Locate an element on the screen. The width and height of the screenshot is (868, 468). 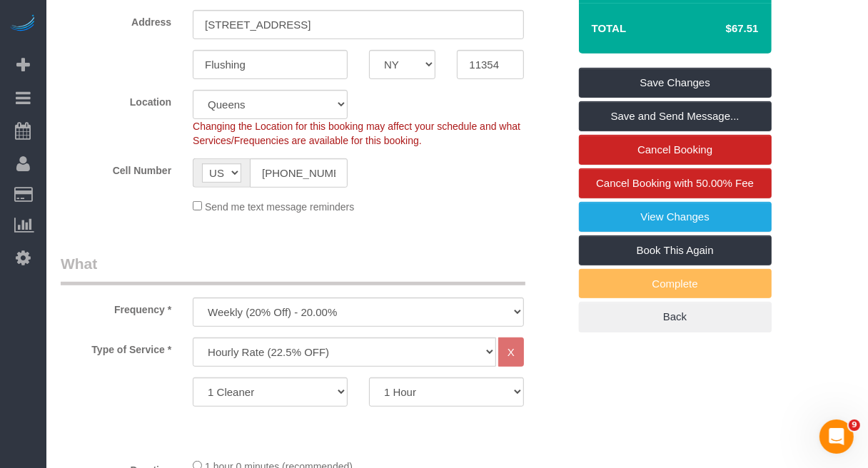
a: Save Changes is located at coordinates (675, 83).